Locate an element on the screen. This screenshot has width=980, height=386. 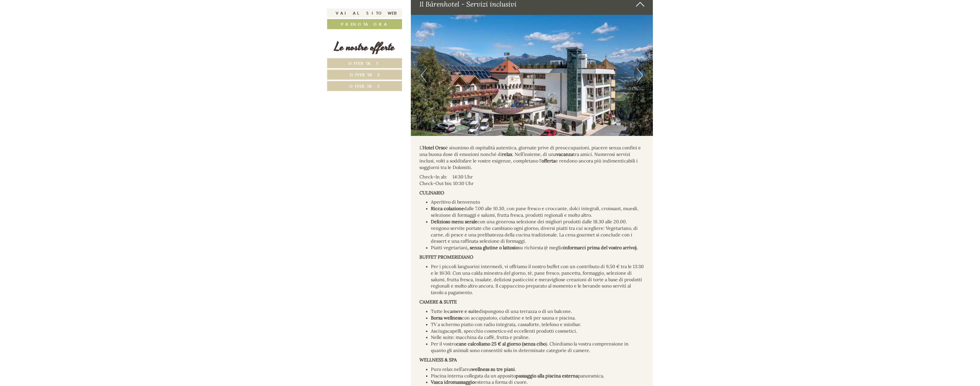
strong: Delizioso menu serale is located at coordinates (454, 222).